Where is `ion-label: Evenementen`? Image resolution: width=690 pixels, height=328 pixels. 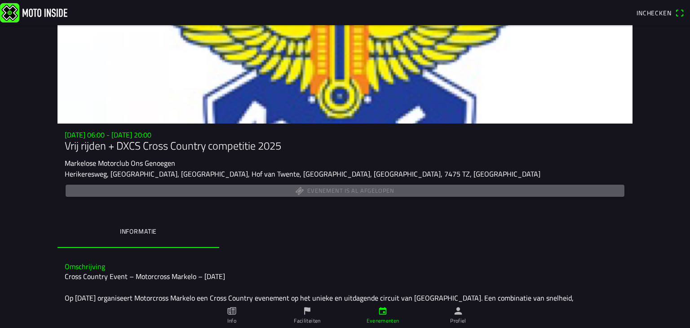
ion-label: Evenementen is located at coordinates (383, 321).